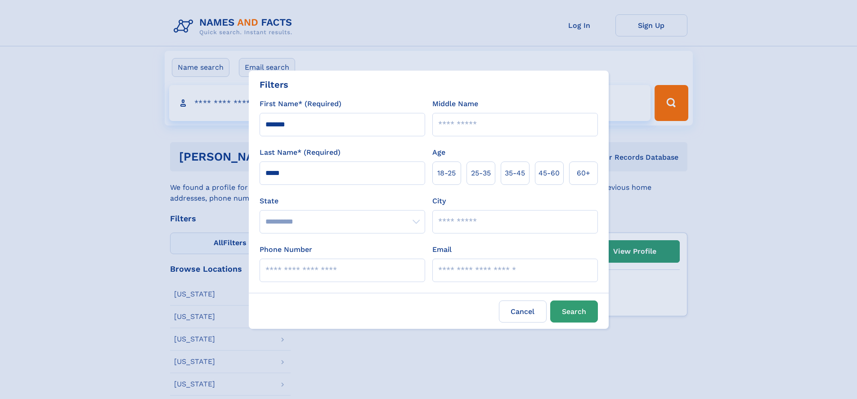 This screenshot has height=399, width=857. What do you see at coordinates (446, 173) in the screenshot?
I see `span: 18‑25` at bounding box center [446, 173].